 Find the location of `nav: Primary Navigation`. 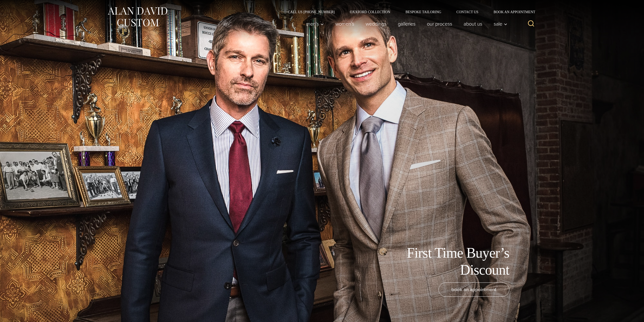

nav: Primary Navigation is located at coordinates (405, 24).